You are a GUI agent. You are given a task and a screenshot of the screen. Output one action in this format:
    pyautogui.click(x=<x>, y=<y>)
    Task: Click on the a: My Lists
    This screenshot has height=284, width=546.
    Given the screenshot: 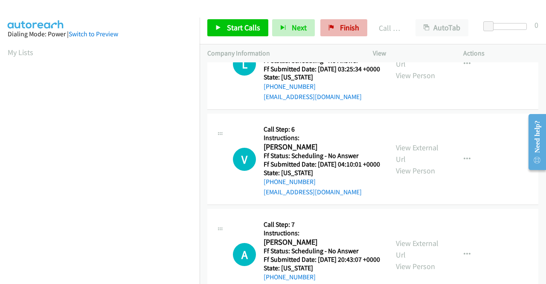 What is the action you would take?
    pyautogui.click(x=20, y=52)
    